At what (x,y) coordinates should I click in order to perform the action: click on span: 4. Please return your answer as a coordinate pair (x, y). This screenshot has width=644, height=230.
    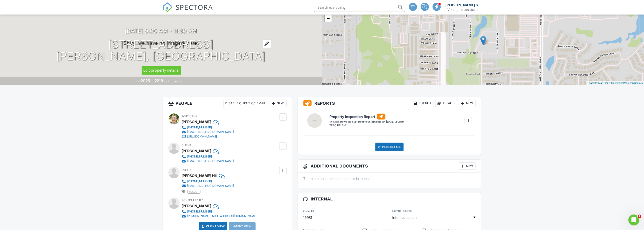
    Looking at the image, I should click on (640, 217).